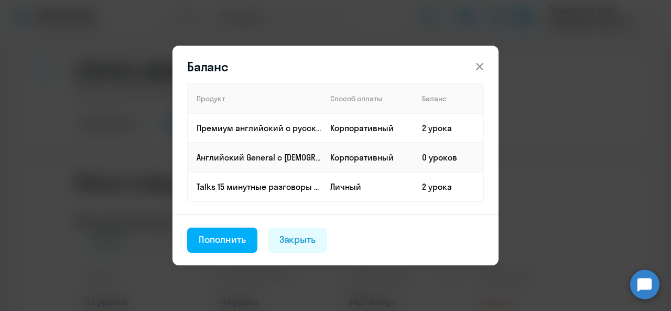  I want to click on th: Способ оплаты, so click(367, 98).